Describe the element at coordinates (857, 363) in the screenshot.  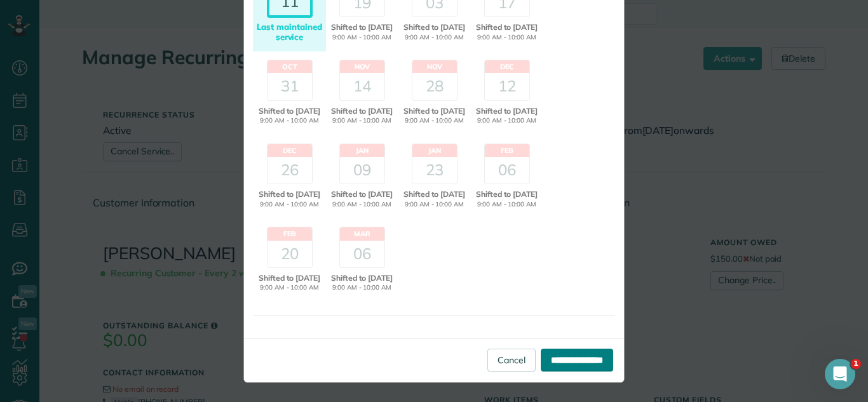
I see `span: 1` at that location.